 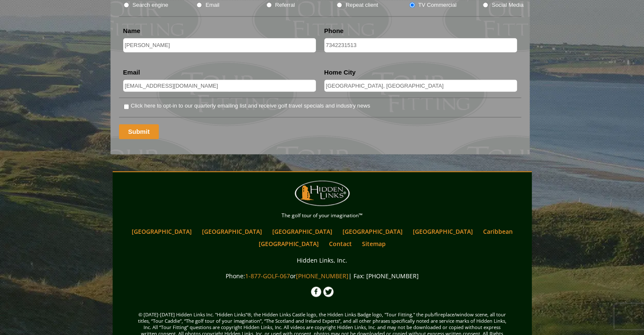 I want to click on label: Click here to opt-in to our quarterly emailing list and receive golf travel specials and industry..., so click(x=251, y=106).